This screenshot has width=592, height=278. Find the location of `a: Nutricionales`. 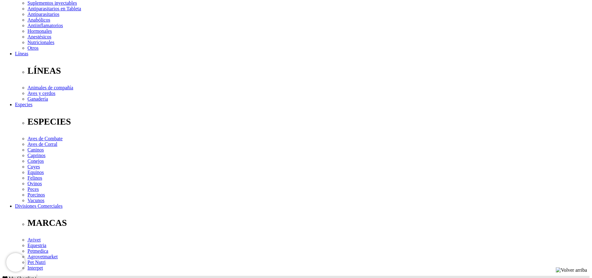

a: Nutricionales is located at coordinates (41, 42).